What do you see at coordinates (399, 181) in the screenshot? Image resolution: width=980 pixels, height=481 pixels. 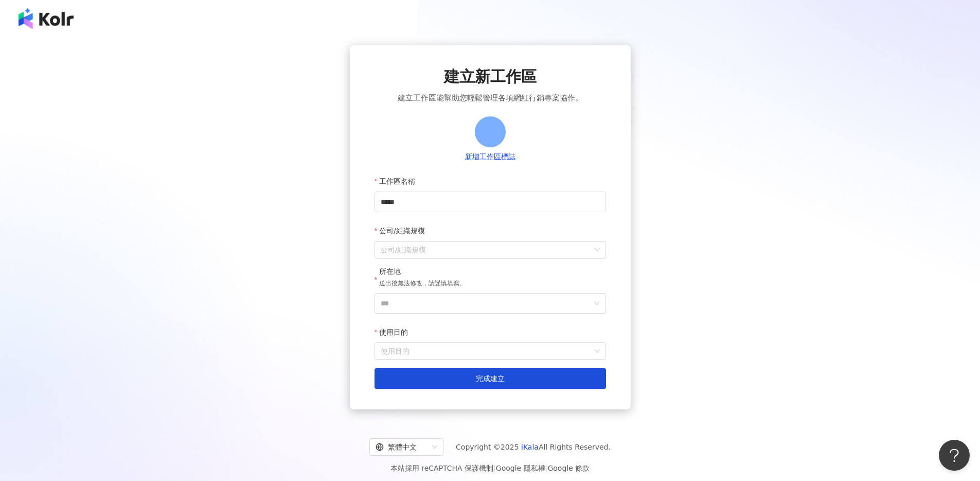 I see `label: 工作區名稱` at bounding box center [399, 181].